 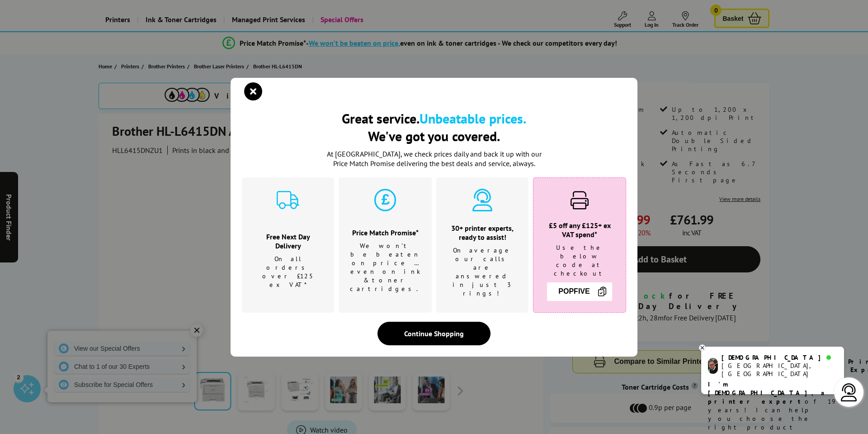 I want to click on img: delivery-cyan.svg, so click(x=288, y=200).